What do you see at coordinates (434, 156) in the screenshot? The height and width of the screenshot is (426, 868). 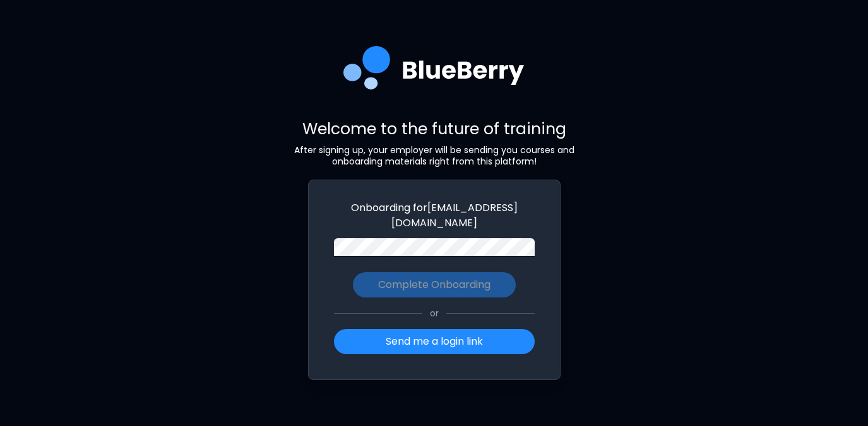 I see `p: After signing up, your employer will be sending you courses and onboarding materials right from t...` at bounding box center [434, 156].